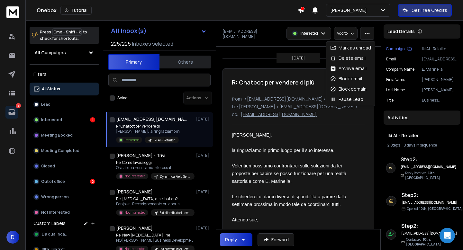  I want to click on div: Block domain, so click(348, 89).